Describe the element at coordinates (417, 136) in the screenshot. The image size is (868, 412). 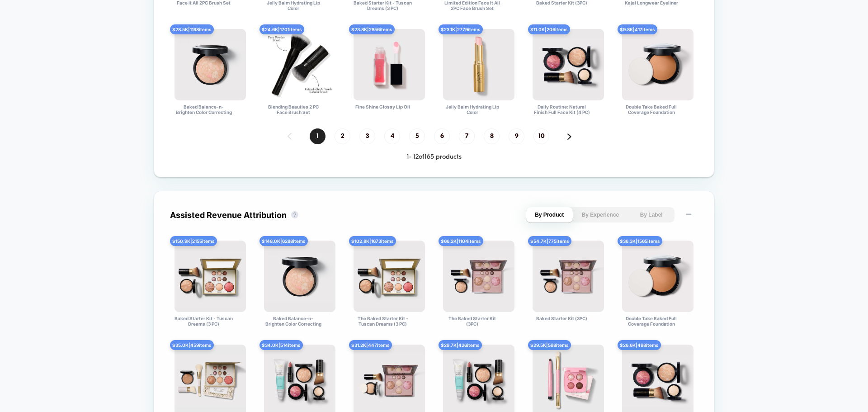
I see `span: 5` at that location.